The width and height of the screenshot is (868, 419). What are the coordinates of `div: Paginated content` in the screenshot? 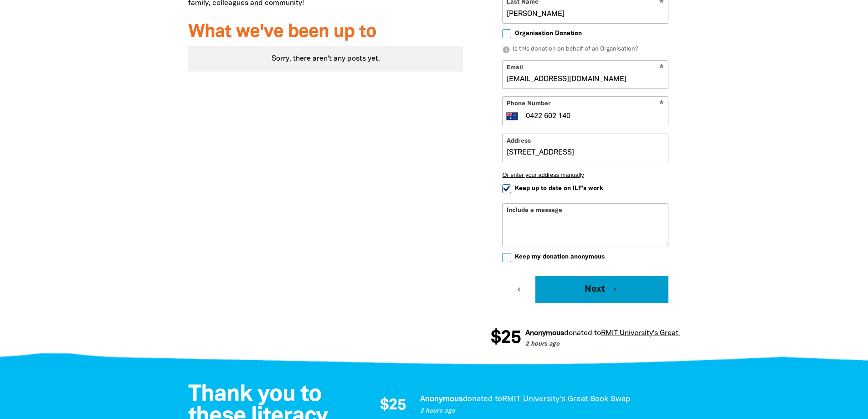 It's located at (326, 59).